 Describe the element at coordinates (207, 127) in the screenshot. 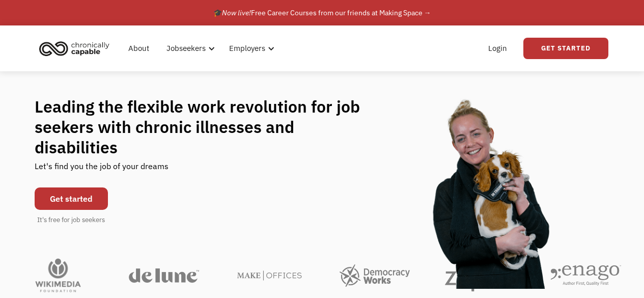

I see `h1: Leading the flexible work revolution for job seekers with chronic illnesses and disabilities` at that location.